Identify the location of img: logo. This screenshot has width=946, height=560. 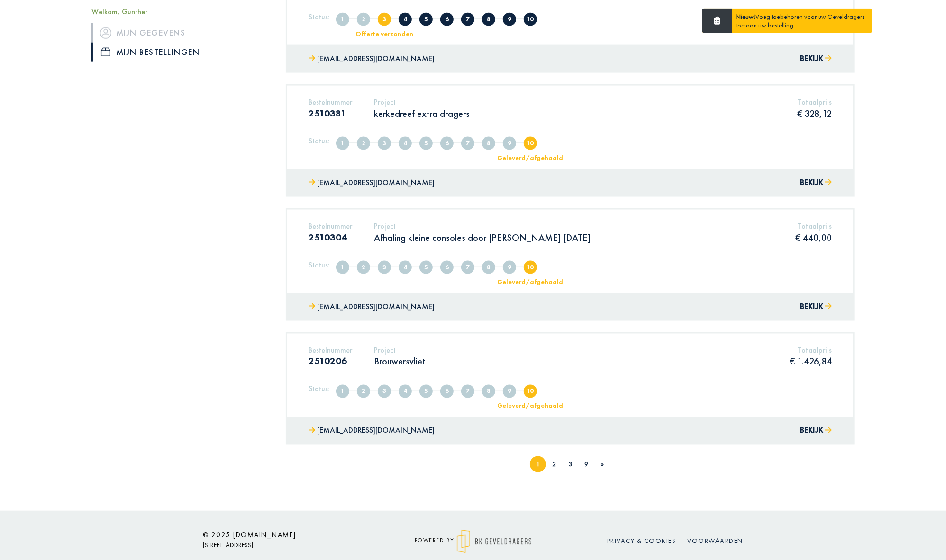
(494, 542).